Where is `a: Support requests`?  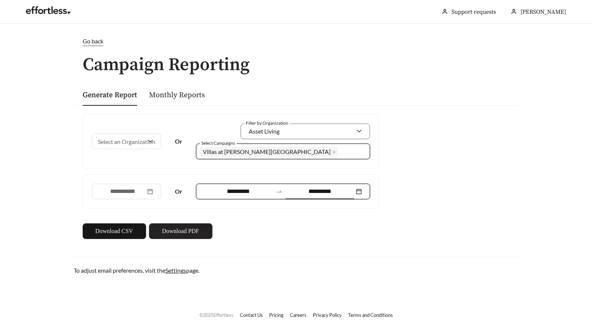 a: Support requests is located at coordinates (474, 12).